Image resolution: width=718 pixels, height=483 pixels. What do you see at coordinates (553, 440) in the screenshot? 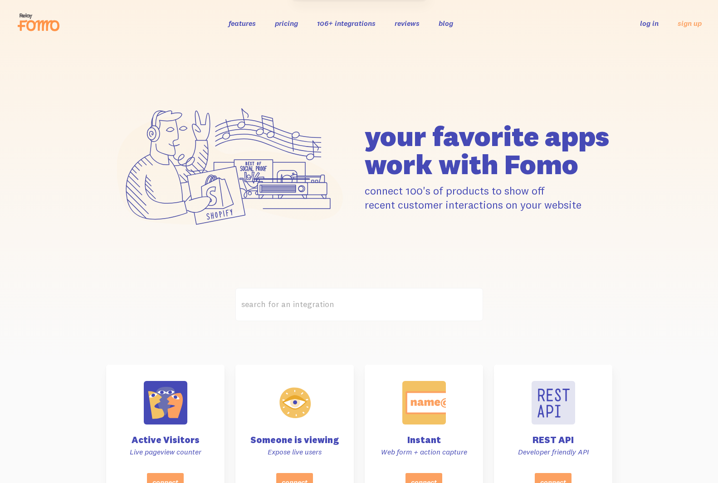
I see `h4: REST API` at bounding box center [553, 440].